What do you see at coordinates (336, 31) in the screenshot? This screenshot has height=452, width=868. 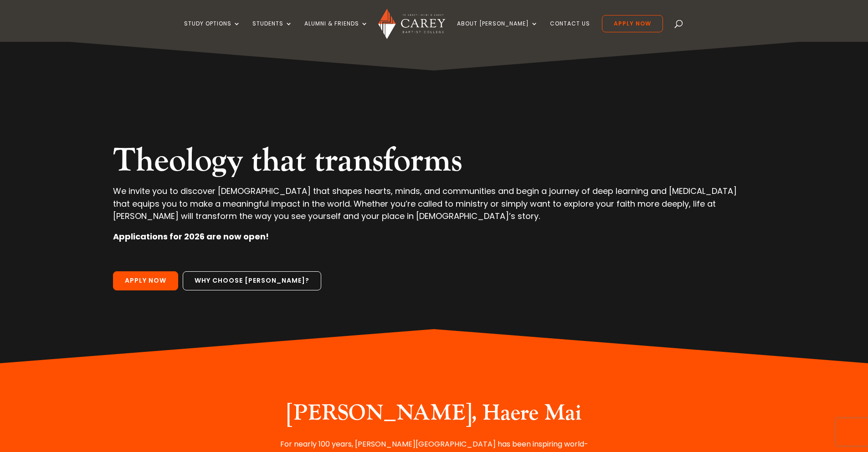 I see `a: Alumni & Friends` at bounding box center [336, 31].